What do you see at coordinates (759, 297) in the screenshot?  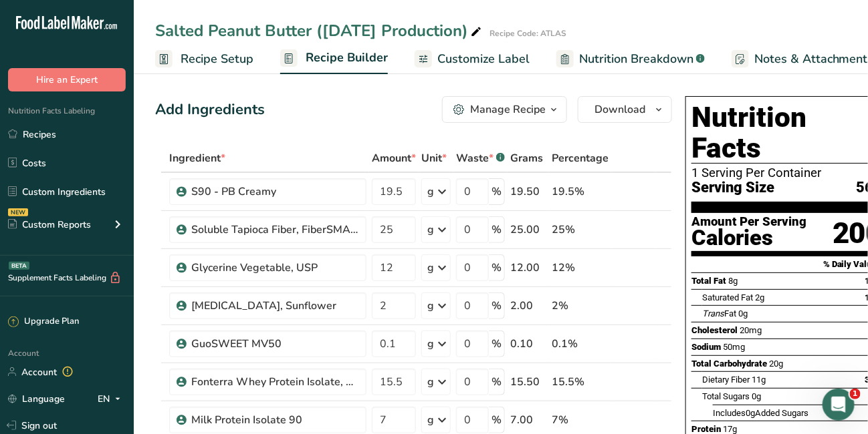 I see `span: 2g` at bounding box center [759, 297].